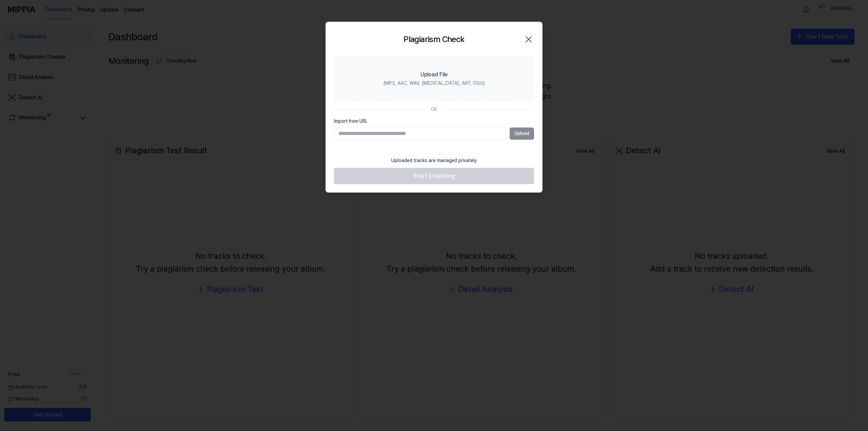  What do you see at coordinates (434, 39) in the screenshot?
I see `h2: Plagiarism Check` at bounding box center [434, 39].